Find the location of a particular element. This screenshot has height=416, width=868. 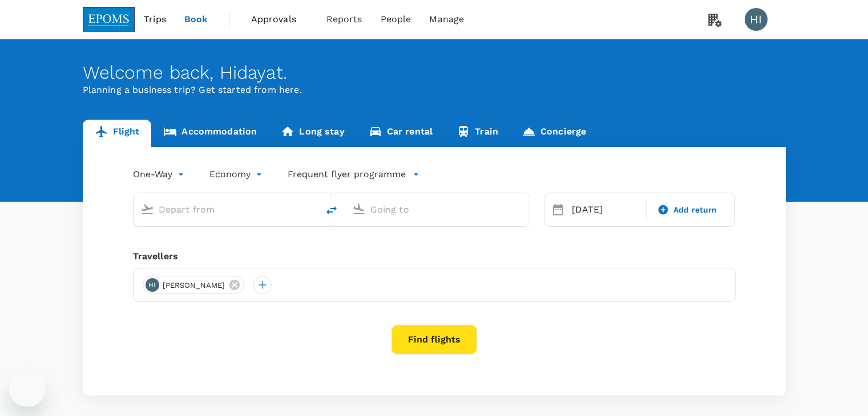

span: Trips is located at coordinates (155, 19).